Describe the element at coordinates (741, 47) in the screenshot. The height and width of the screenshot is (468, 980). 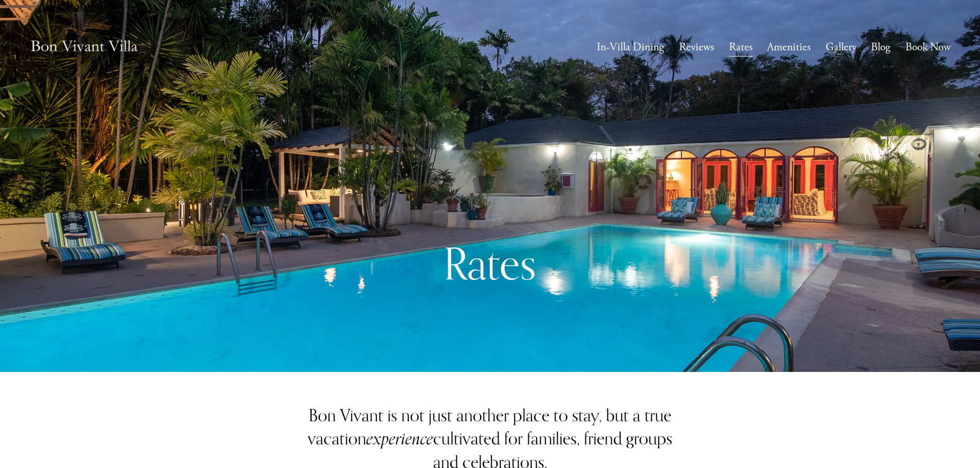
I see `a: Rates` at that location.